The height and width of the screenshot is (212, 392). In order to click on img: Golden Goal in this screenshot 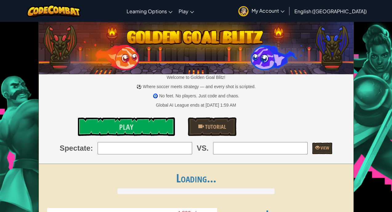, I will do `click(196, 47)`.